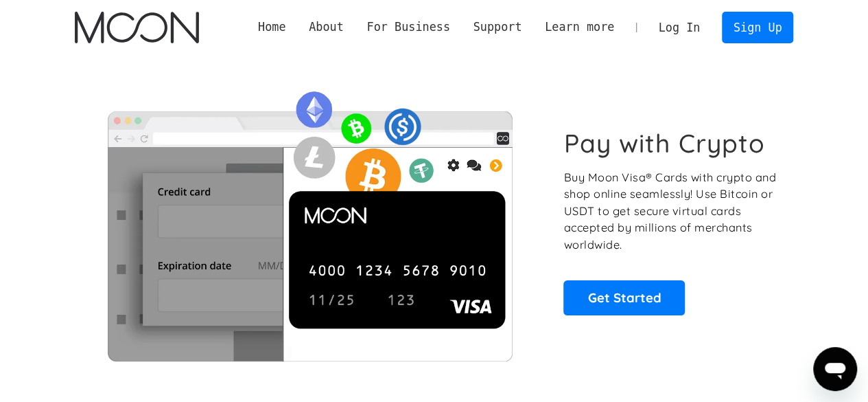  I want to click on a: Get Started, so click(624, 297).